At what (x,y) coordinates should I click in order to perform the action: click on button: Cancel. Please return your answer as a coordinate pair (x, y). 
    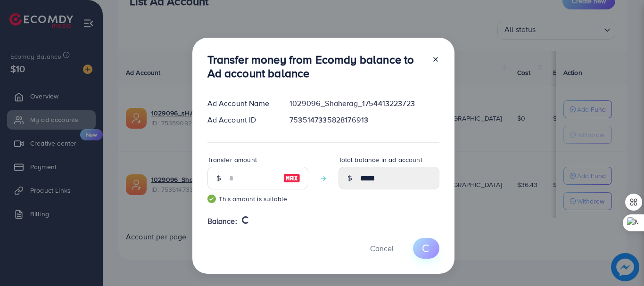
    Looking at the image, I should click on (382, 248).